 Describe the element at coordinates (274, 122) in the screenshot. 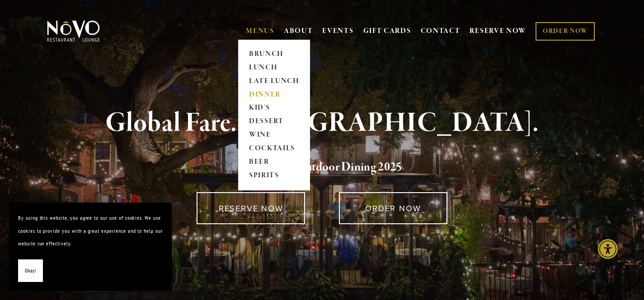

I see `a: DESSERT` at that location.